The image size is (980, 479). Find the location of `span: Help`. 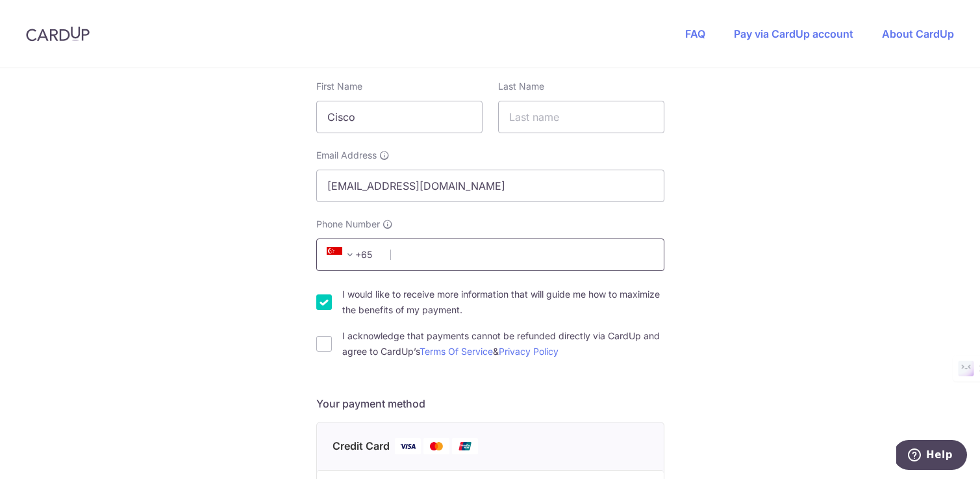

span: Help is located at coordinates (43, 15).